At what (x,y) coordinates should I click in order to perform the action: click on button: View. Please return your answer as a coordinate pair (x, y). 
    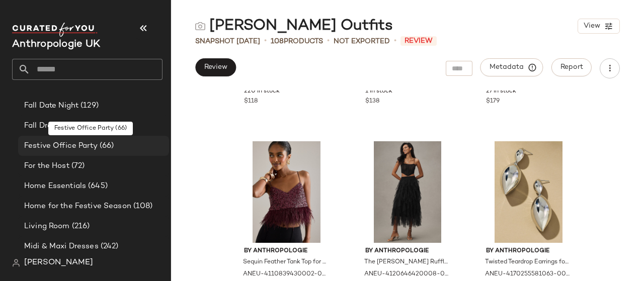
    Looking at the image, I should click on (599, 26).